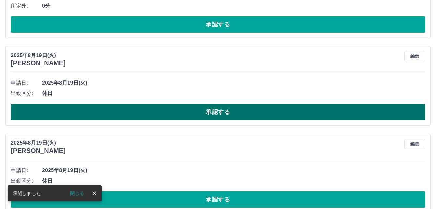 The height and width of the screenshot is (209, 436). I want to click on div: 承認しました, so click(27, 193).